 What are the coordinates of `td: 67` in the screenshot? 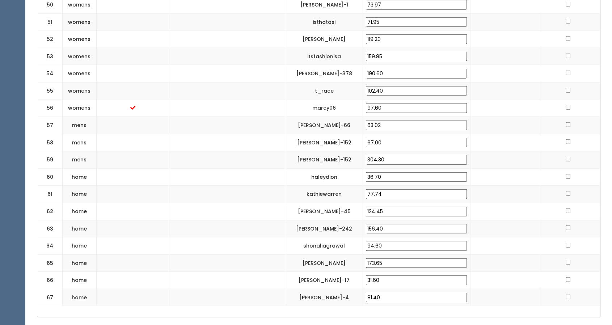 It's located at (50, 298).